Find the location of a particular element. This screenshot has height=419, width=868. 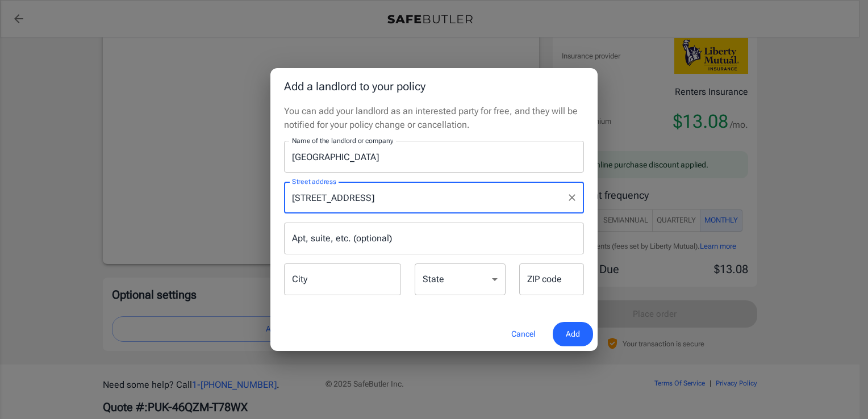

button: Clear is located at coordinates (572, 198).